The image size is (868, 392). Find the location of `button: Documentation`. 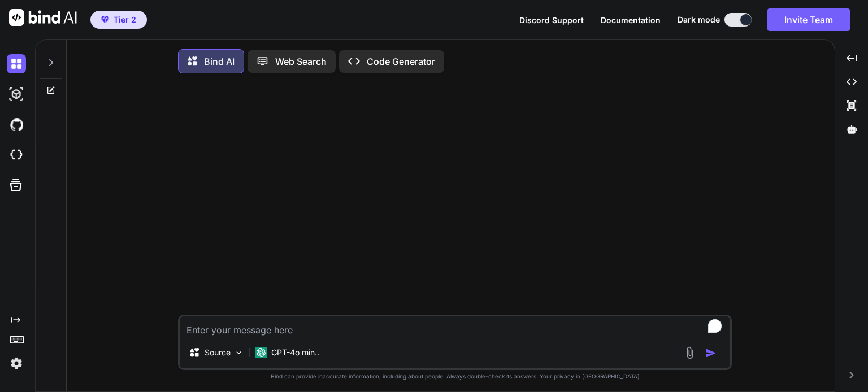

button: Documentation is located at coordinates (631, 20).